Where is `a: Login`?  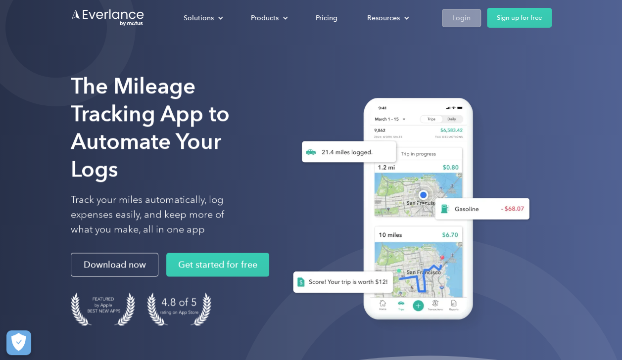
a: Login is located at coordinates (461, 18).